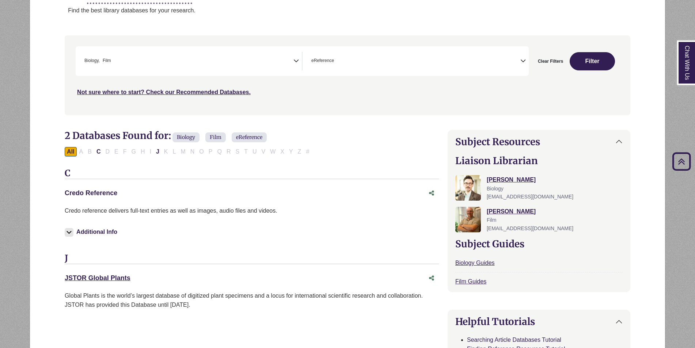  I want to click on h2: Subject Guides, so click(539, 244).